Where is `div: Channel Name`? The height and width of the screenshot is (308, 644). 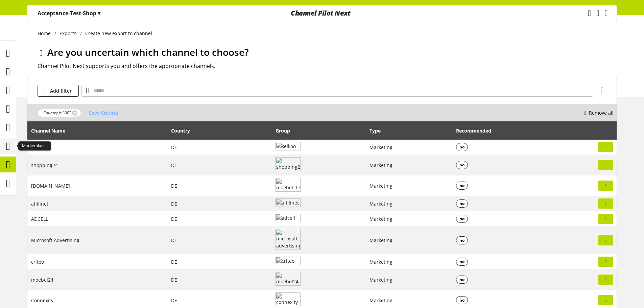 div: Channel Name is located at coordinates (51, 131).